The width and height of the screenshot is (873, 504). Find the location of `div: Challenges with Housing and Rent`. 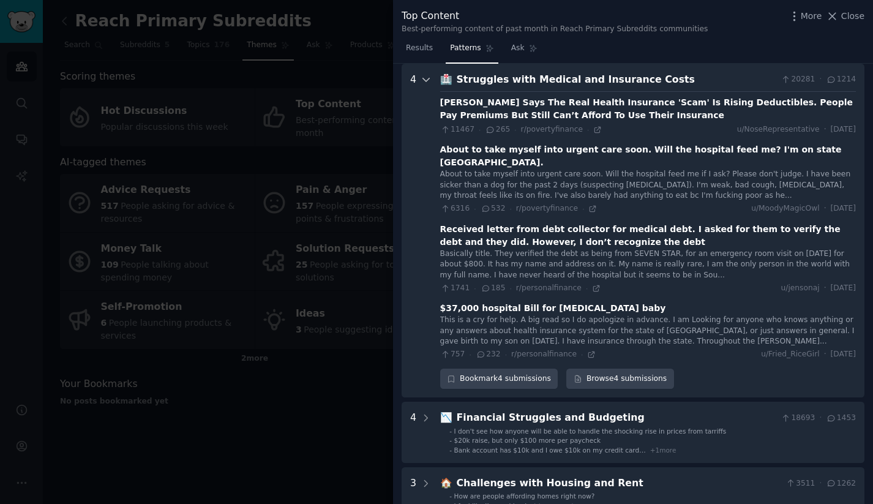

div: Challenges with Housing and Rent is located at coordinates (619, 483).